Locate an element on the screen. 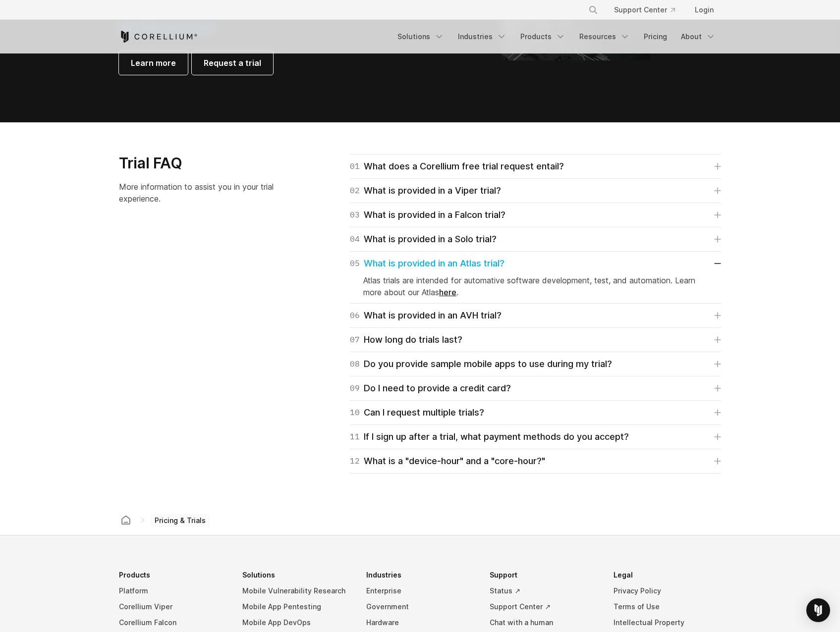 The image size is (840, 632). a: Support Center ↗ is located at coordinates (544, 607).